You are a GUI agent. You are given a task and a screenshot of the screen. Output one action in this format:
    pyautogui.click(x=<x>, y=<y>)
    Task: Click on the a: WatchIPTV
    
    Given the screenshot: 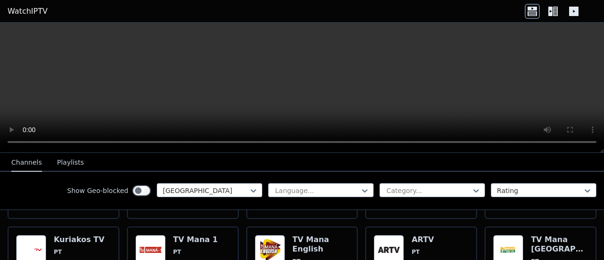 What is the action you would take?
    pyautogui.click(x=27, y=11)
    